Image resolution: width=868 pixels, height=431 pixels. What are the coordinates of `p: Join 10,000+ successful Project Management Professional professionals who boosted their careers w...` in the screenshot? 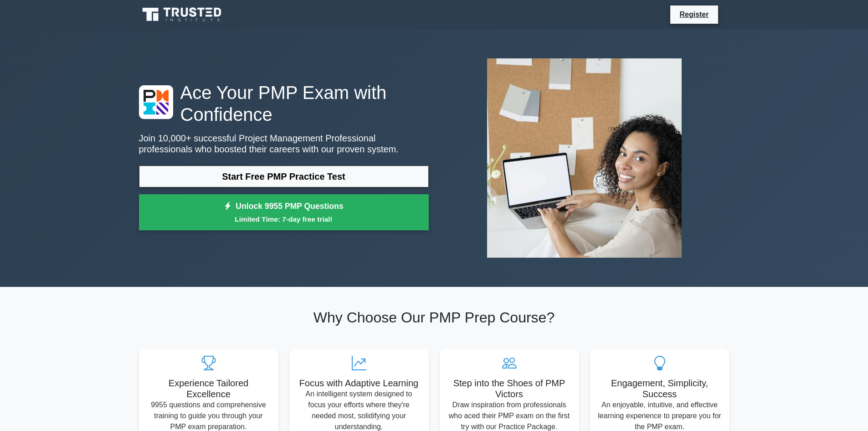 It's located at (284, 144).